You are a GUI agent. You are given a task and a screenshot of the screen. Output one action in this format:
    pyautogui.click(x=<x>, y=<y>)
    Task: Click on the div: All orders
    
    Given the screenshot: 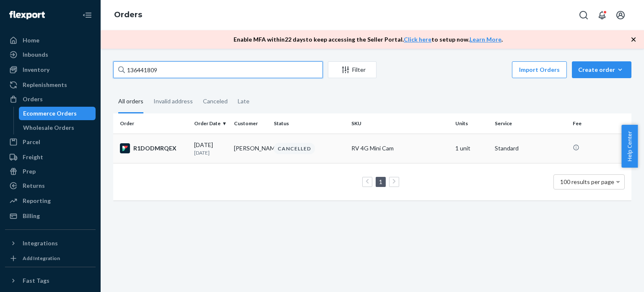 What is the action you would take?
    pyautogui.click(x=131, y=102)
    